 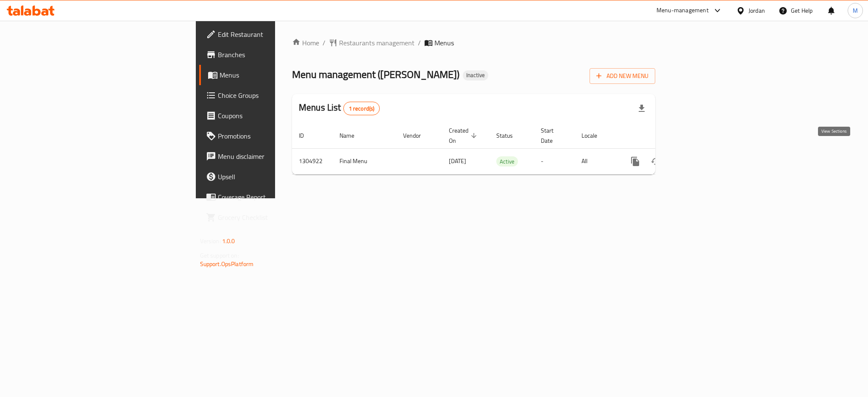 What do you see at coordinates (507, 161) in the screenshot?
I see `span: Active` at bounding box center [507, 161].